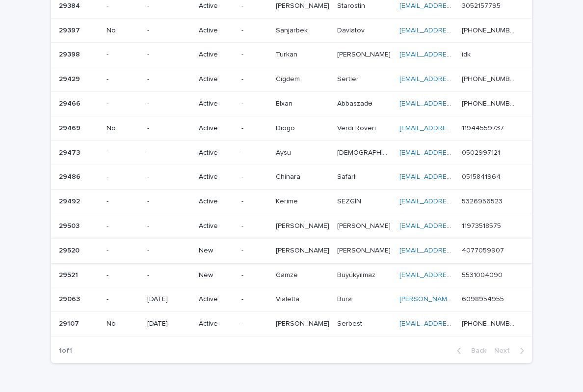 The width and height of the screenshot is (583, 392). I want to click on p: 29063, so click(70, 298).